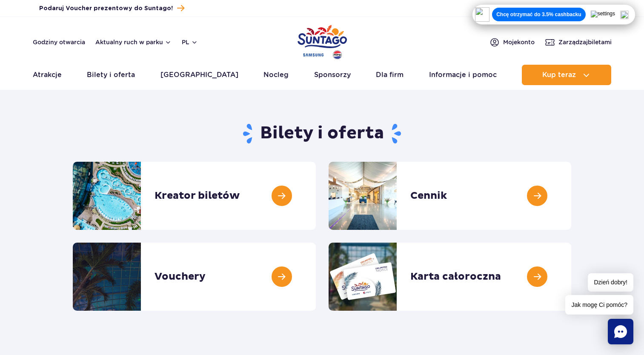  What do you see at coordinates (190, 42) in the screenshot?
I see `button: pl` at bounding box center [190, 42].